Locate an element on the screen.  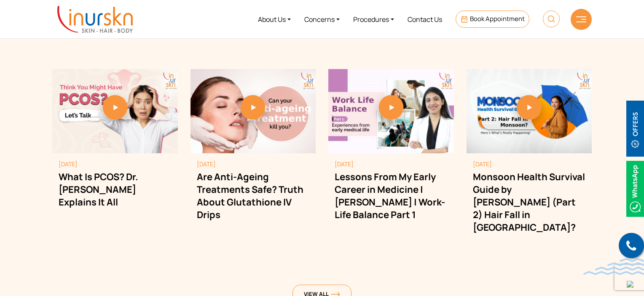
div: 1 / 4 is located at coordinates (115, 148).